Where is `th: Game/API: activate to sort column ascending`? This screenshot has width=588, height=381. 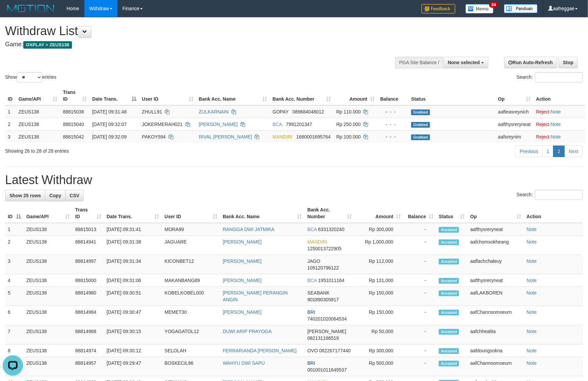 th: Game/API: activate to sort column ascending is located at coordinates (38, 95).